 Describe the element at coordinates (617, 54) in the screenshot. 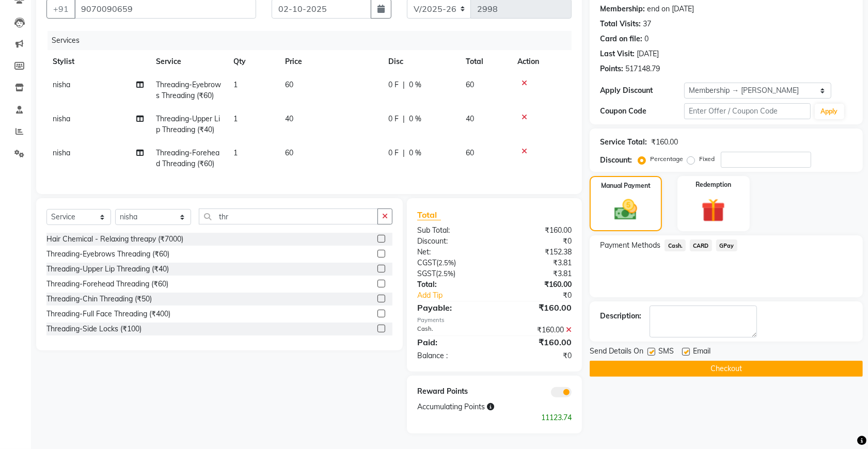

I see `div: Last Visit:` at that location.